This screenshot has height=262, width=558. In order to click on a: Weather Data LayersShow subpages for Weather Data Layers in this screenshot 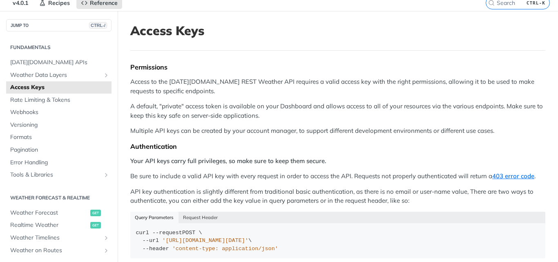, I will do `click(59, 75)`.